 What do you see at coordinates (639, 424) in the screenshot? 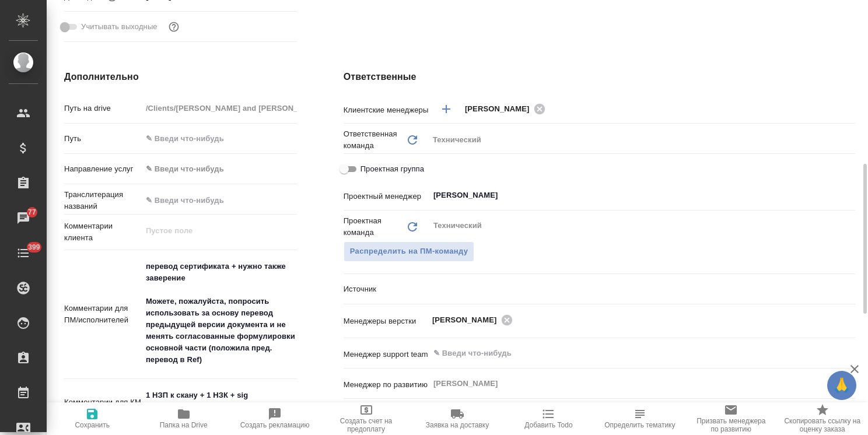
I see `span: Определить тематику` at bounding box center [639, 424].